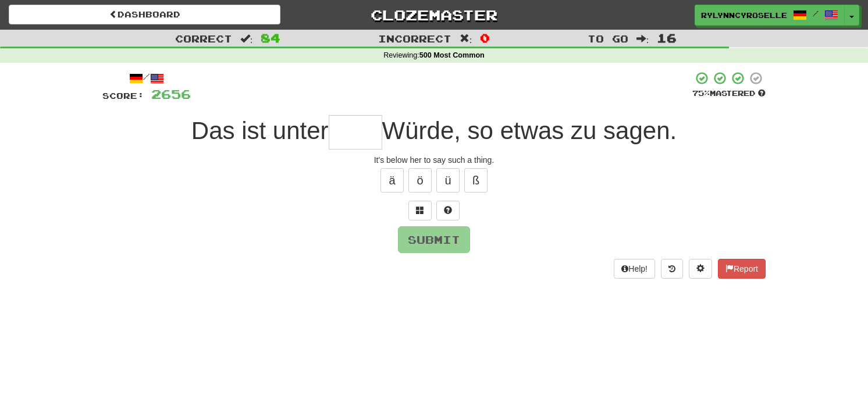 Image resolution: width=868 pixels, height=420 pixels. Describe the element at coordinates (729, 94) in the screenshot. I see `div: Mastered` at that location.